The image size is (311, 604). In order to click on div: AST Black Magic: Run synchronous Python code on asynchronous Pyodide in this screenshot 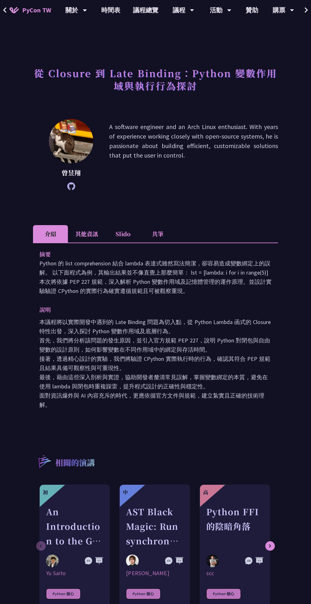, I will do `click(155, 527)`.